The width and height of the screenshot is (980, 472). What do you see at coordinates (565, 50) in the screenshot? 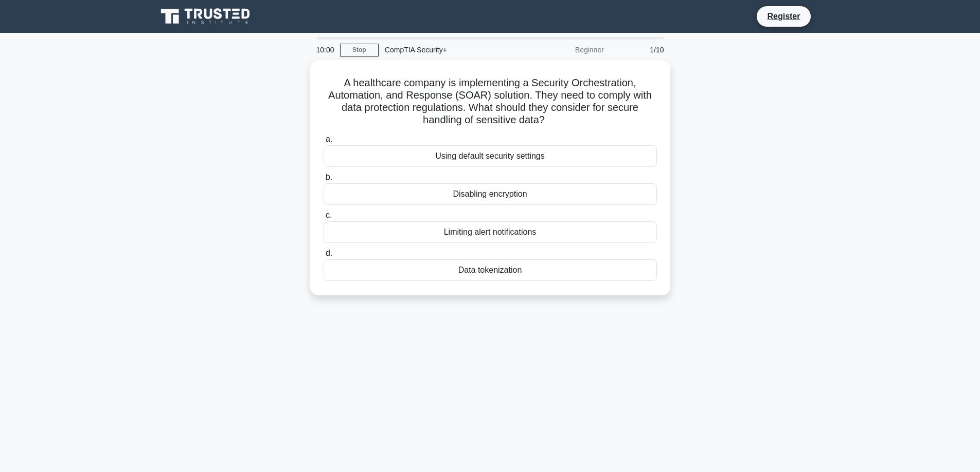
I see `div: Beginner` at bounding box center [565, 50].